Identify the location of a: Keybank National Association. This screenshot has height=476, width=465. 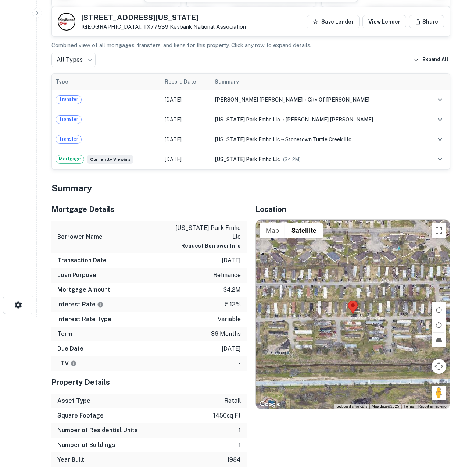
(208, 26).